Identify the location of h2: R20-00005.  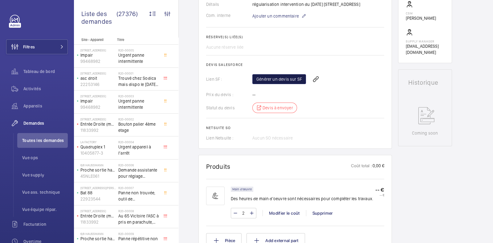
(139, 50).